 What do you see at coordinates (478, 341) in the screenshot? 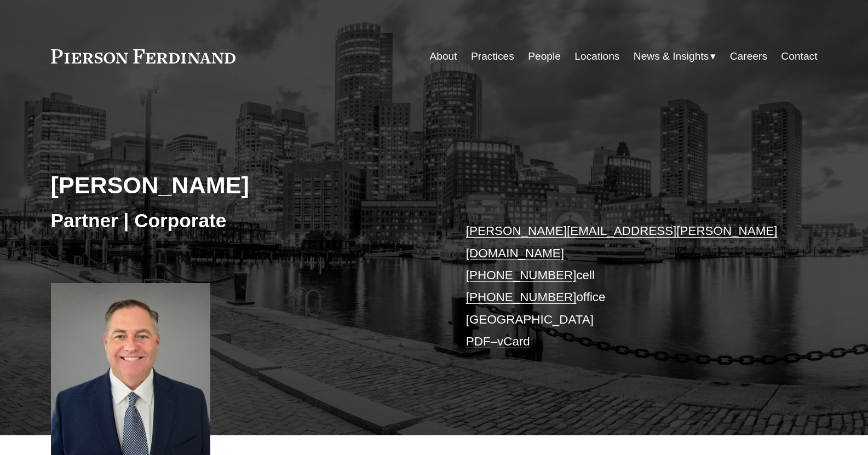
I see `a: PDF` at bounding box center [478, 341].